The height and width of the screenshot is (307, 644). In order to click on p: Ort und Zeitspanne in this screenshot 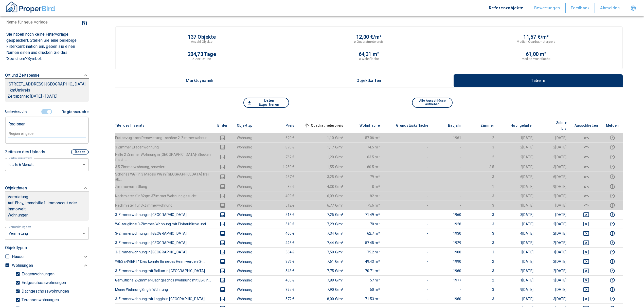, I will do `click(23, 76)`.